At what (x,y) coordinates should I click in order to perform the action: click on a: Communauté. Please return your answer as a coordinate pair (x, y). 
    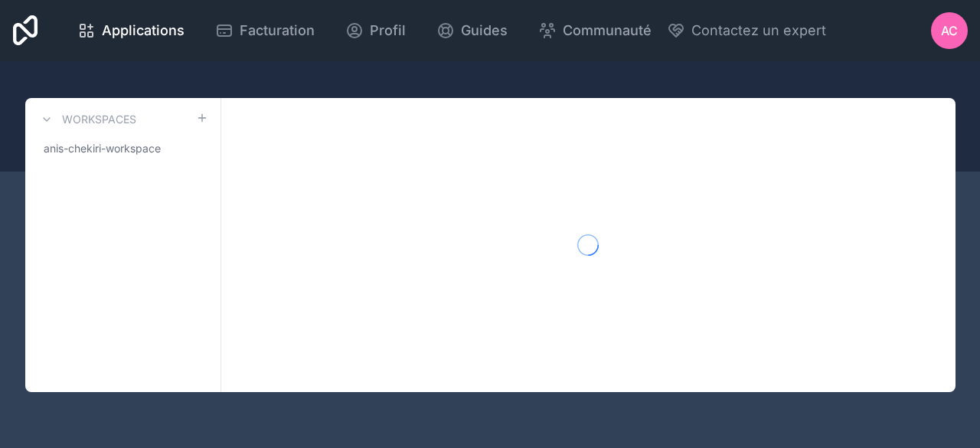
    Looking at the image, I should click on (595, 31).